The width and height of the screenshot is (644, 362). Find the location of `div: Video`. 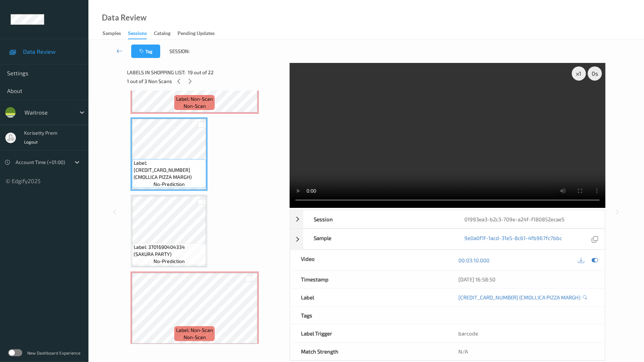

div: Video is located at coordinates (369, 260).